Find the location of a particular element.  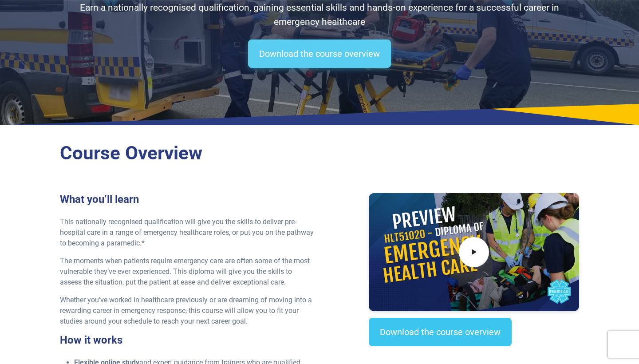

p: Whether you’ve worked in healthcare previously or are dreaming of moving into a rewarding career ... is located at coordinates (187, 311).